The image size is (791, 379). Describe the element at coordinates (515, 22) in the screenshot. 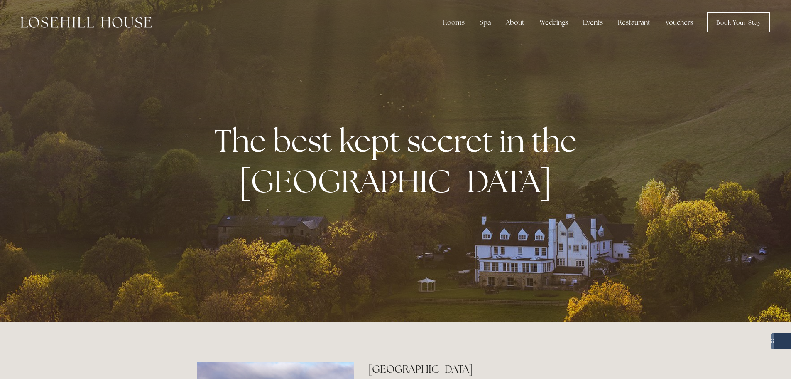

I see `div: About` at that location.